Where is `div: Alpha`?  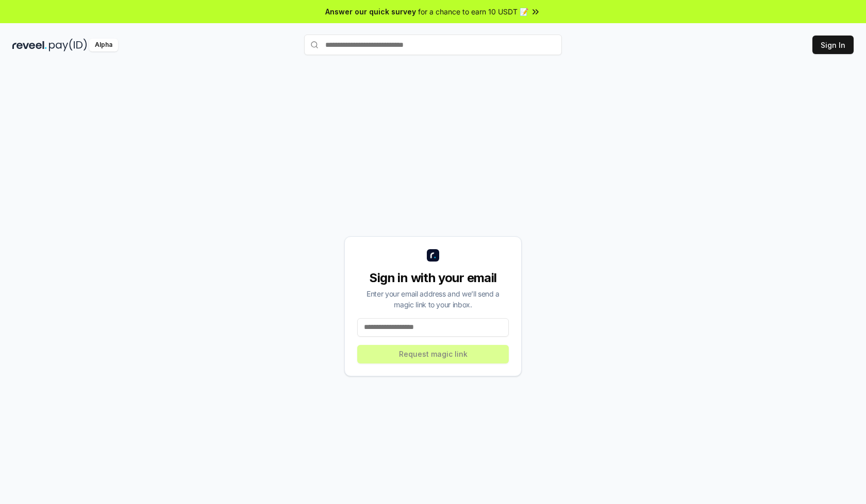 div: Alpha is located at coordinates (104, 45).